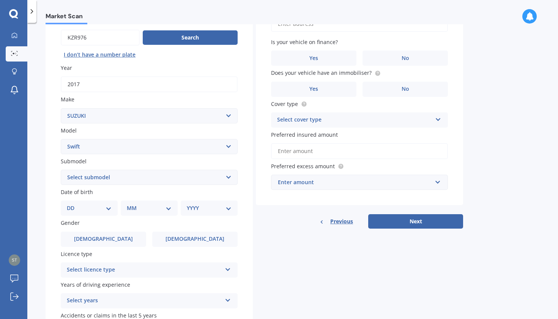 The height and width of the screenshot is (319, 558). I want to click on button: Next, so click(416, 221).